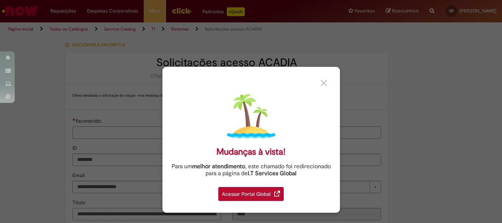 This screenshot has width=502, height=223. Describe the element at coordinates (323, 83) in the screenshot. I see `img: close_button_grey.png` at that location.